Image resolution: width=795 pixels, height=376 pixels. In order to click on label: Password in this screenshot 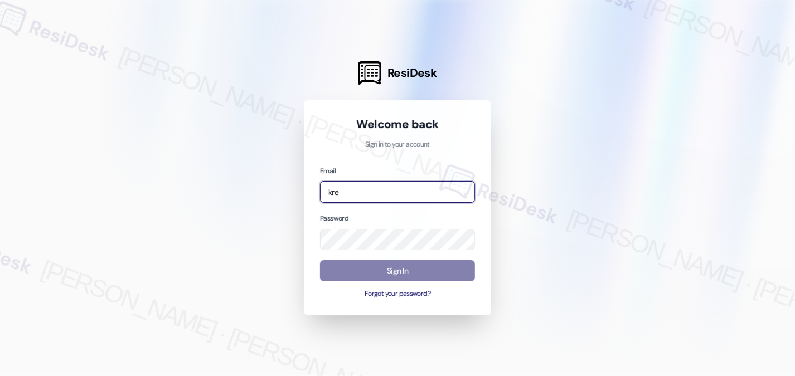, I will do `click(334, 219)`.